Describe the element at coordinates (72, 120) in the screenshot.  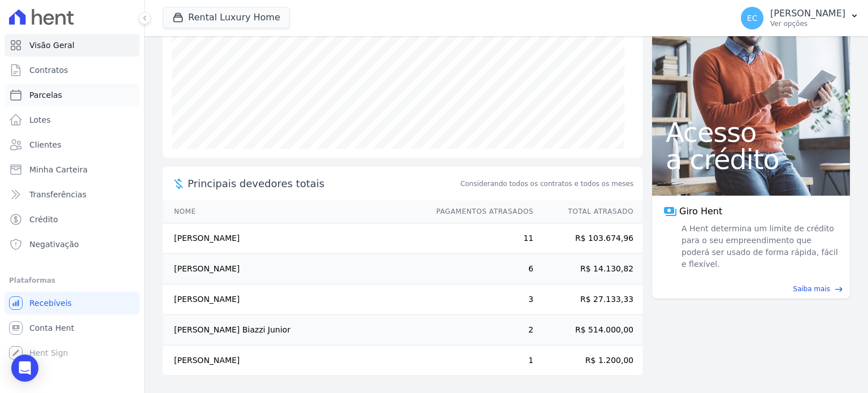
I see `a: Lotes` at that location.